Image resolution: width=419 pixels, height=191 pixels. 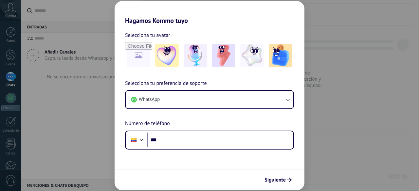 I want to click on button: Siguiente, so click(x=278, y=180).